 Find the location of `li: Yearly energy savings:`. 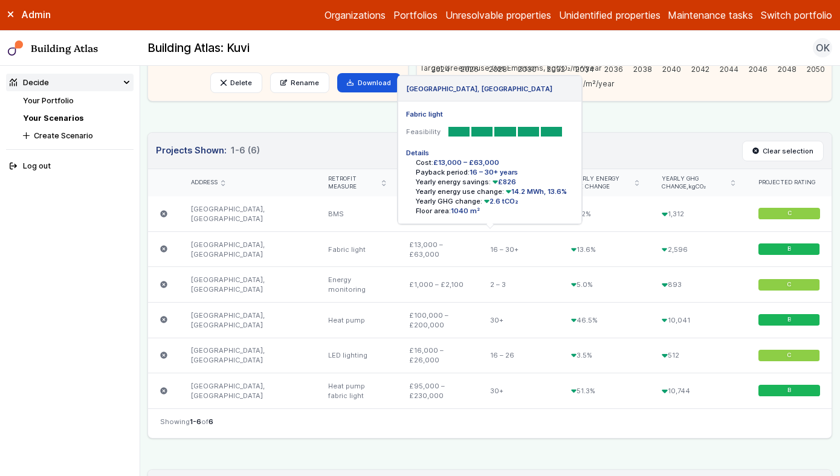

li: Yearly energy savings: is located at coordinates (495, 182).